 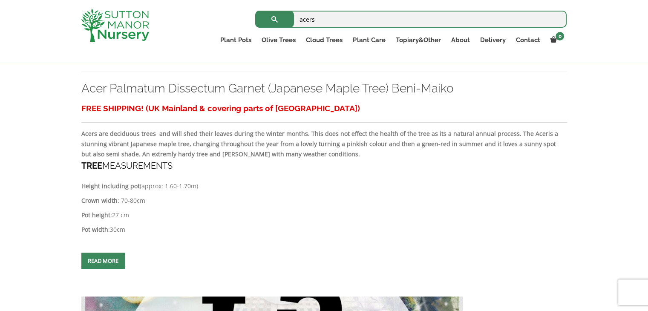 I want to click on a: Acer Palmatum Dissectum Garnet (Japanese Maple Tree) Beni-Maiko, so click(x=268, y=88).